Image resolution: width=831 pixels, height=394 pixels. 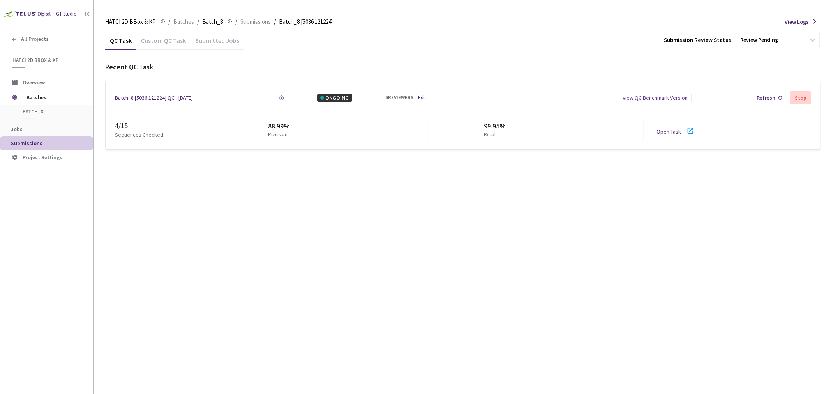 What do you see at coordinates (655, 98) in the screenshot?
I see `div: View QC Benchmark Version` at bounding box center [655, 98].